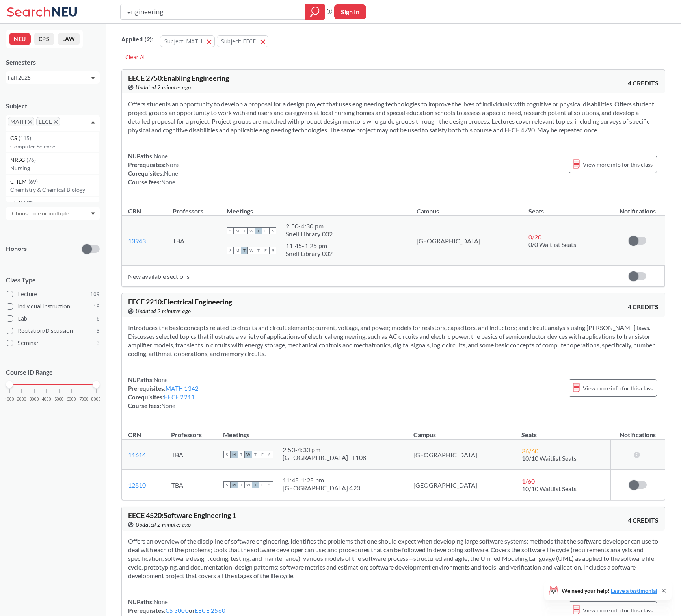 The height and width of the screenshot is (616, 681). I want to click on span: 109, so click(95, 294).